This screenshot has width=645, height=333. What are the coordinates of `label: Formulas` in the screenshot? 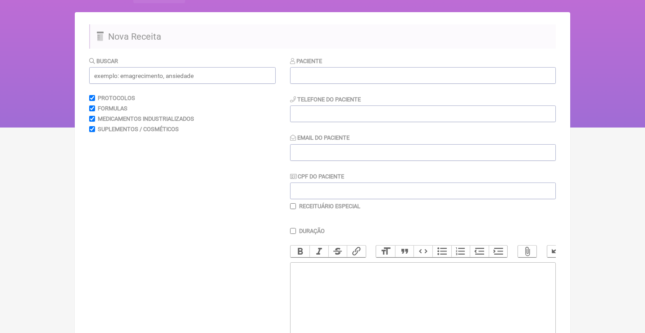 It's located at (113, 108).